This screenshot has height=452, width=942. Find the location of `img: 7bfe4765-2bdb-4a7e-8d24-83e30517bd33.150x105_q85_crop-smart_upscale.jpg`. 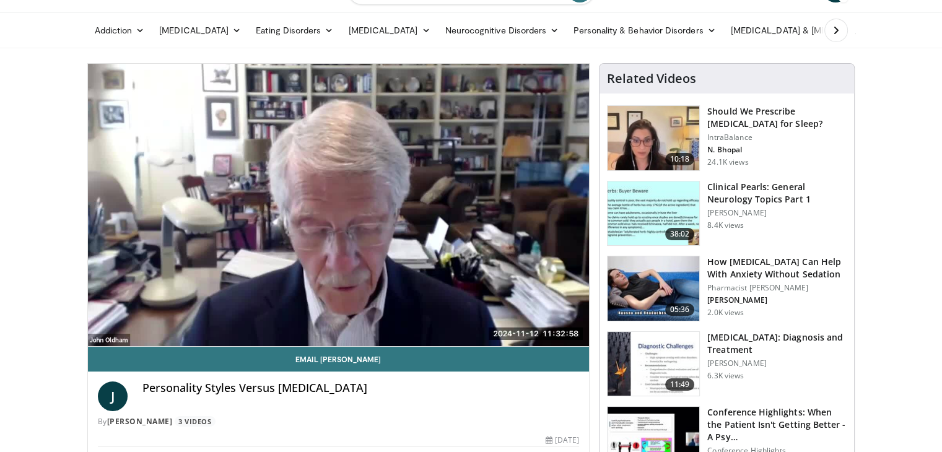

img: 7bfe4765-2bdb-4a7e-8d24-83e30517bd33.150x105_q85_crop-smart_upscale.jpg is located at coordinates (653, 289).